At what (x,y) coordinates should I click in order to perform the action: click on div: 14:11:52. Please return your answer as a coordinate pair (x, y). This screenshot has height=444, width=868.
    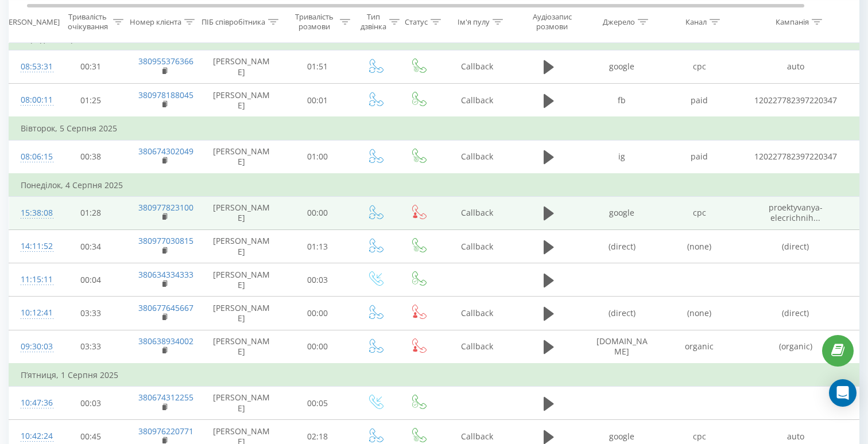
    Looking at the image, I should click on (32, 246).